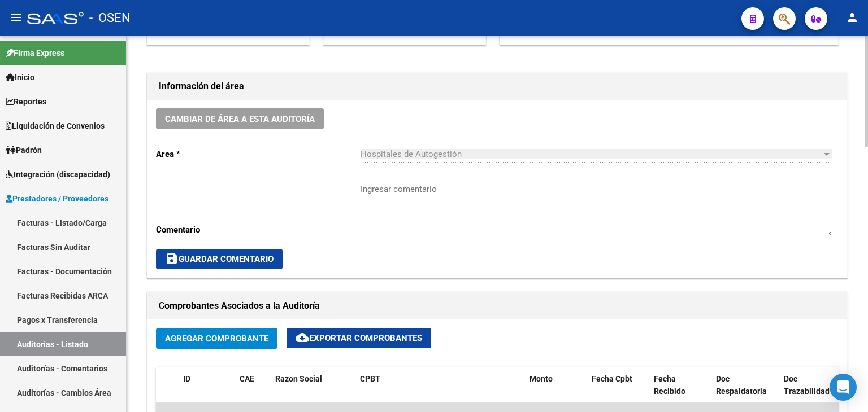 The height and width of the screenshot is (412, 868). Describe the element at coordinates (58, 174) in the screenshot. I see `span: Integración (discapacidad)` at that location.